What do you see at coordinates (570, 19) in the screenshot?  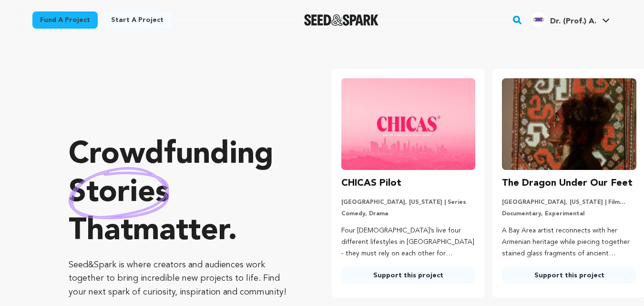 I see `a: Dr. (Prof.) A.'s Profile` at bounding box center [570, 19].